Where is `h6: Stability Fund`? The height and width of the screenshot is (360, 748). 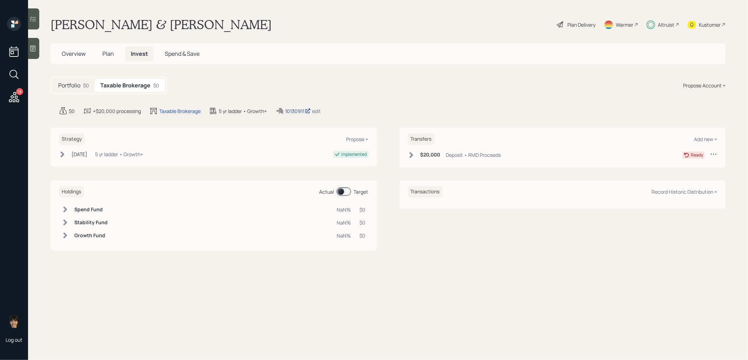 h6: Stability Fund is located at coordinates (91, 222).